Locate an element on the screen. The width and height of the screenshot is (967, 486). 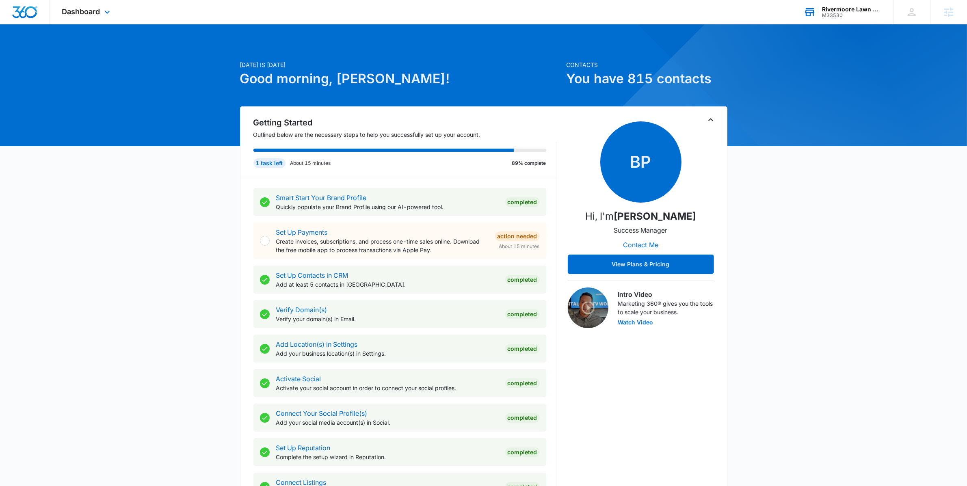
a: Verify Domain(s) is located at coordinates (302, 310).